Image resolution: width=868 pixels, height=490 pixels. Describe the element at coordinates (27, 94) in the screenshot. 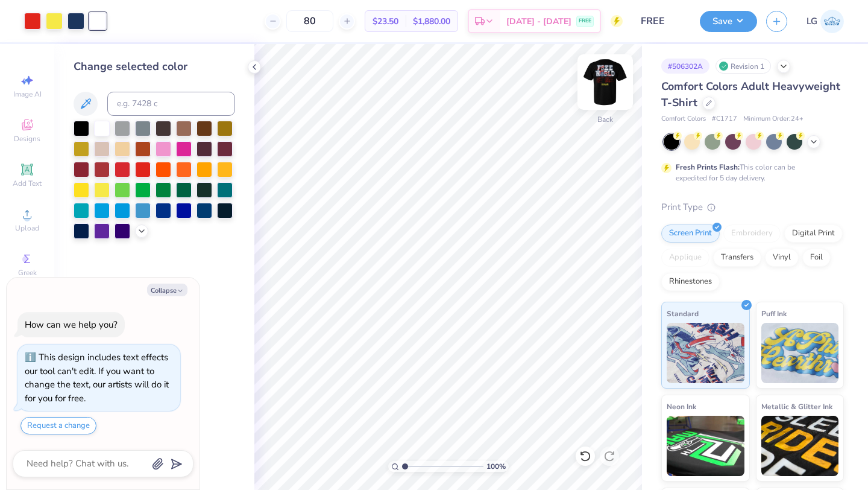

I see `span: Image AI` at that location.